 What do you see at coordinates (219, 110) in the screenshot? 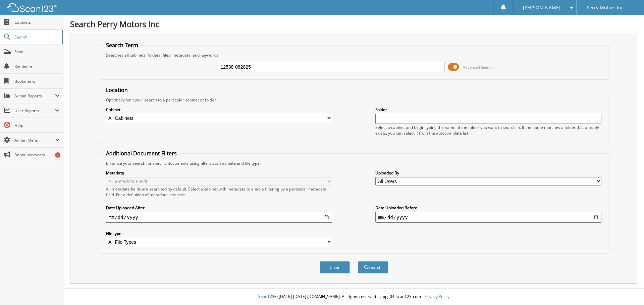
I see `label: Cabinet` at bounding box center [219, 110].